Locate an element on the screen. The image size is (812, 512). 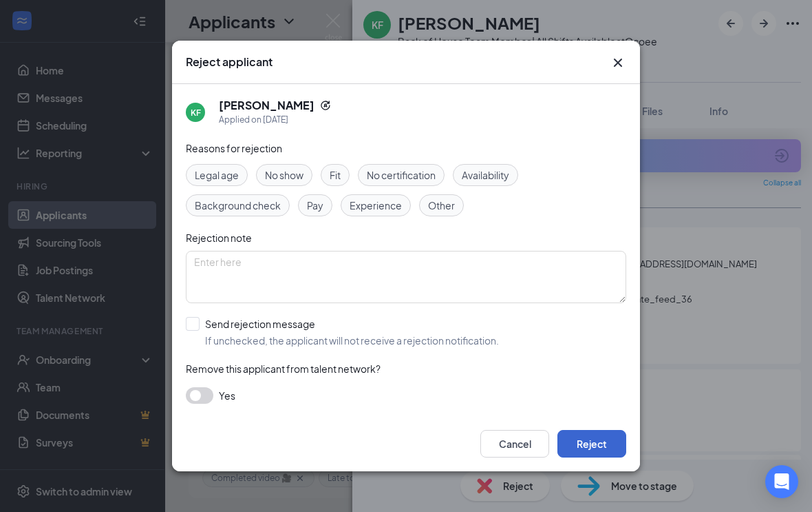
span: Fit is located at coordinates (335, 175).